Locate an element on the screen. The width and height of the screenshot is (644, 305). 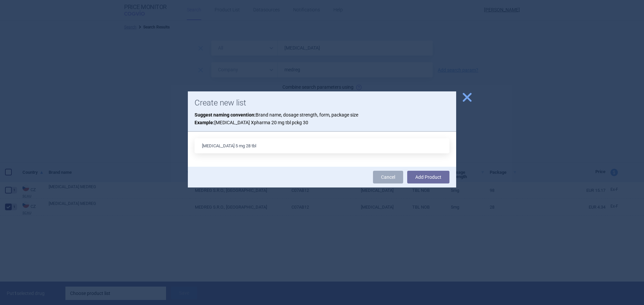
strong: Suggest naming convention: is located at coordinates (225, 115).